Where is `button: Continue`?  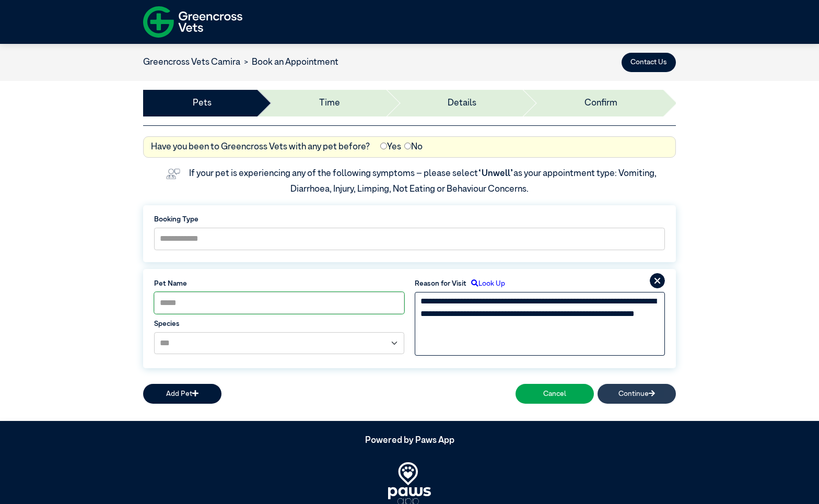 button: Continue is located at coordinates (637, 393).